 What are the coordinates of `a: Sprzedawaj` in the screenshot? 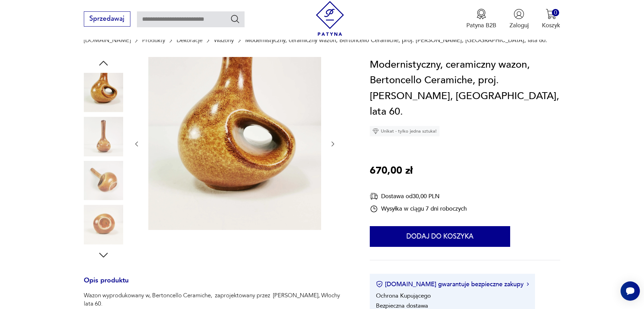 It's located at (107, 19).